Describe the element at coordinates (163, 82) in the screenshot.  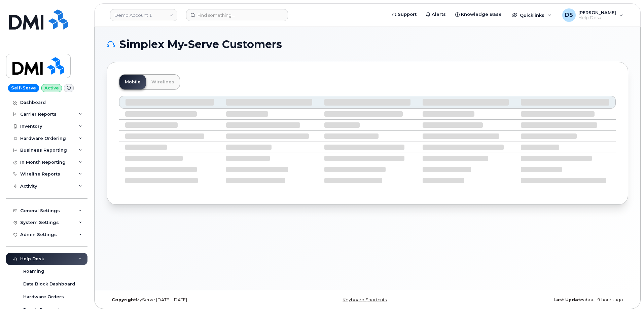
I see `a: Wirelines` at that location.